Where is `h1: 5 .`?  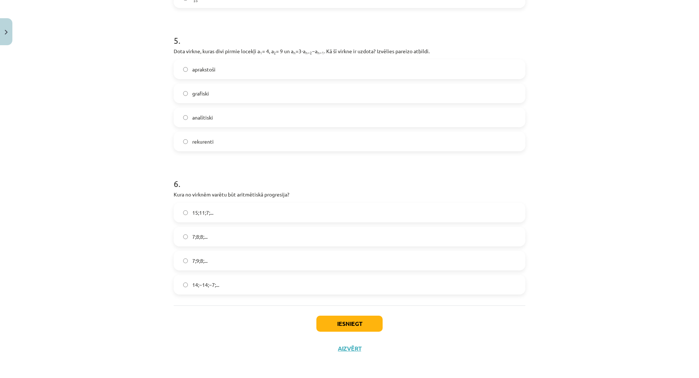
h1: 5 . is located at coordinates (349, 34).